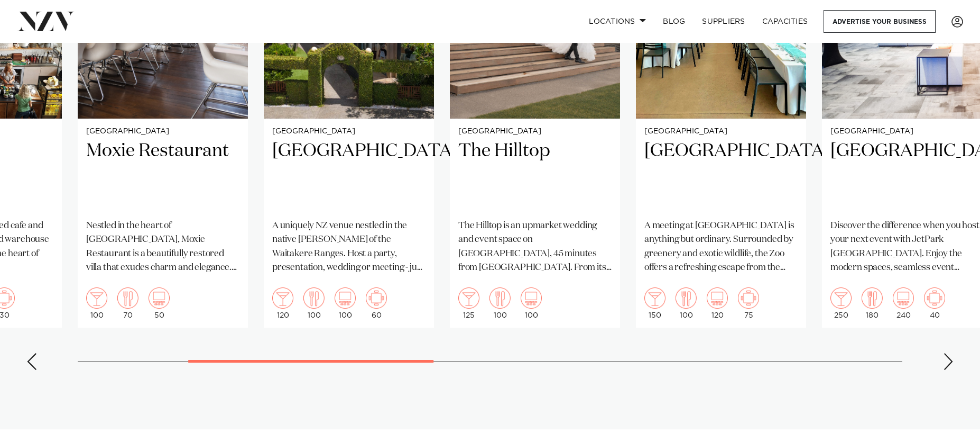 Image resolution: width=980 pixels, height=441 pixels. What do you see at coordinates (935, 303) in the screenshot?
I see `div: 40` at bounding box center [935, 303].